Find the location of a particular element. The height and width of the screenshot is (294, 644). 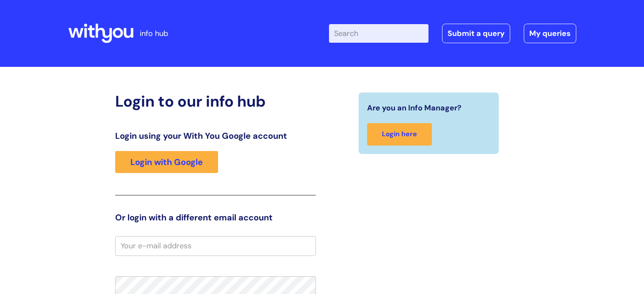

p: info hub is located at coordinates (154, 33).